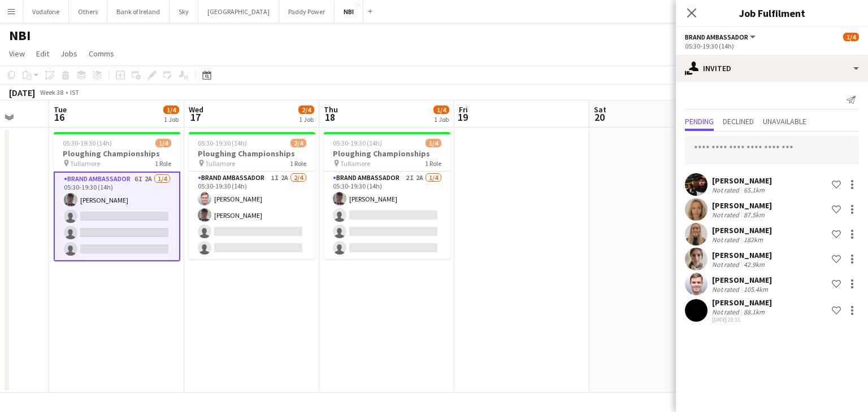 The height and width of the screenshot is (412, 868). I want to click on button: NBI, so click(349, 12).